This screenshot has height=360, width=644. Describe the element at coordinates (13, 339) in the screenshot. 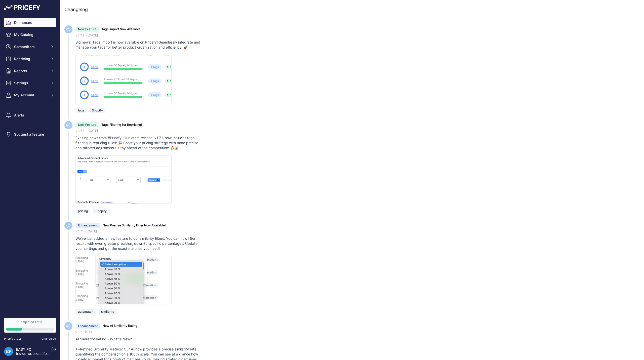

I see `div: Pricefy v1.7.2` at that location.